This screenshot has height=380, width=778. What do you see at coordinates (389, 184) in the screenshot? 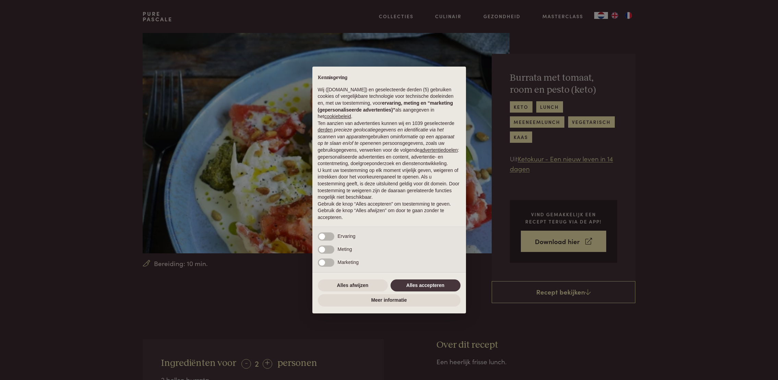
I see `p: U kunt uw toestemming op elk moment vrijelijk geven, weigeren of intrekken door het voorkeurenpan...` at bounding box center [389, 184].